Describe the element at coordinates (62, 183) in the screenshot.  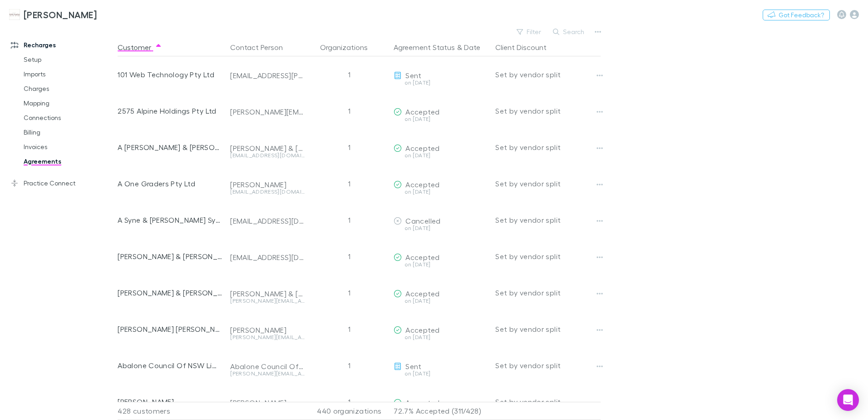
I see `a: Practice Connect` at that location.